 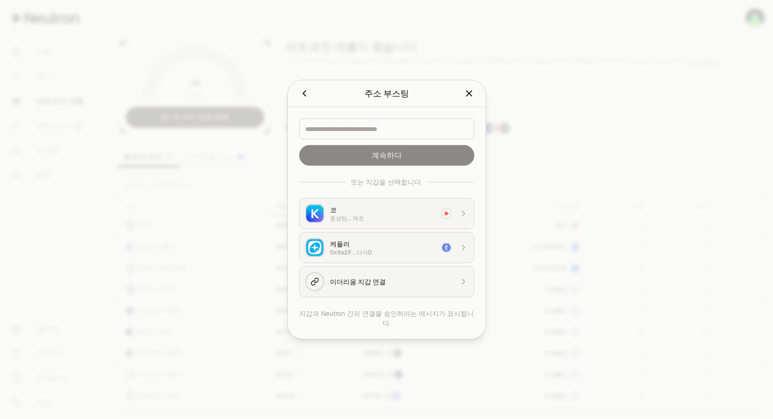 What do you see at coordinates (387, 248) in the screenshot?
I see `button: 케플러케플러0x9a2F... 다아0이더리움 로고` at bounding box center [387, 248].